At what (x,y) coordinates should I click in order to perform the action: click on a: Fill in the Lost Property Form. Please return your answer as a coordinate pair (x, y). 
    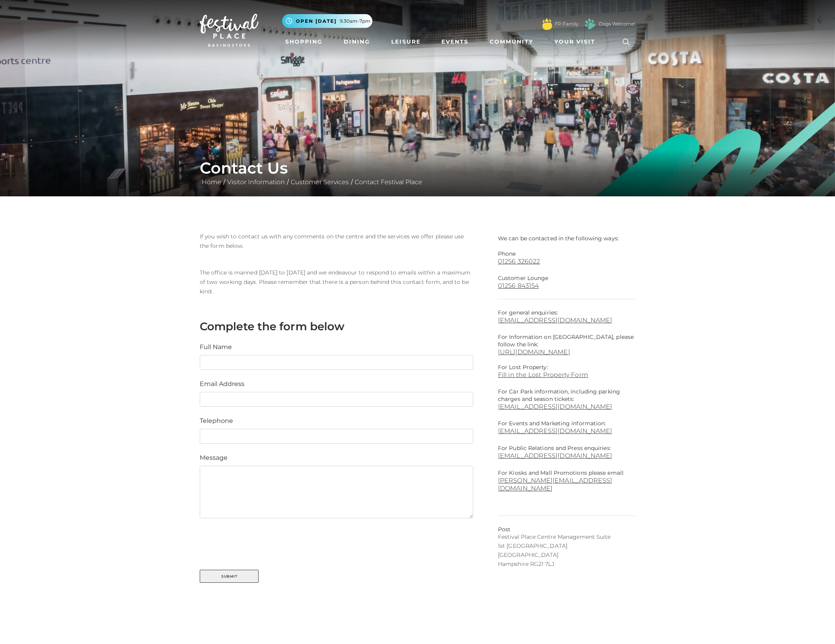
    Looking at the image, I should click on (567, 375).